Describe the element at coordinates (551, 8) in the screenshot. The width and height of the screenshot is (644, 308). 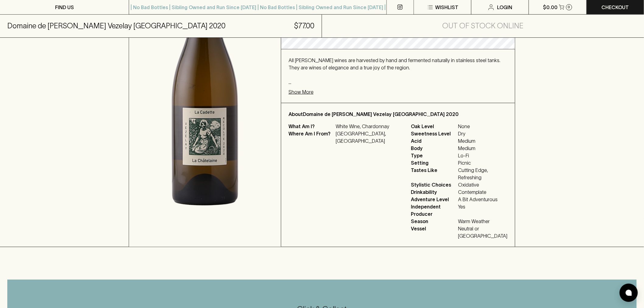
I see `p: $0.00` at that location.